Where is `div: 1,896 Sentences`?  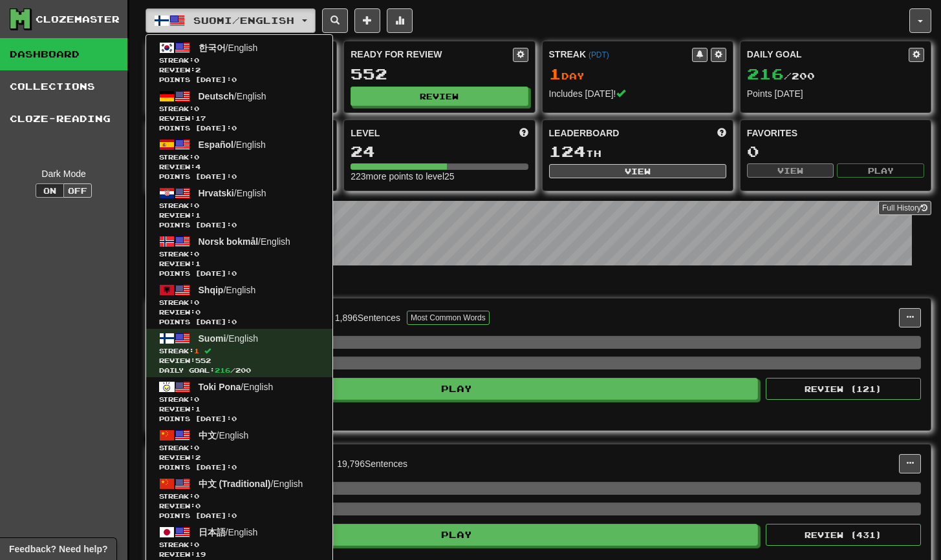
div: 1,896 Sentences is located at coordinates (367, 318).